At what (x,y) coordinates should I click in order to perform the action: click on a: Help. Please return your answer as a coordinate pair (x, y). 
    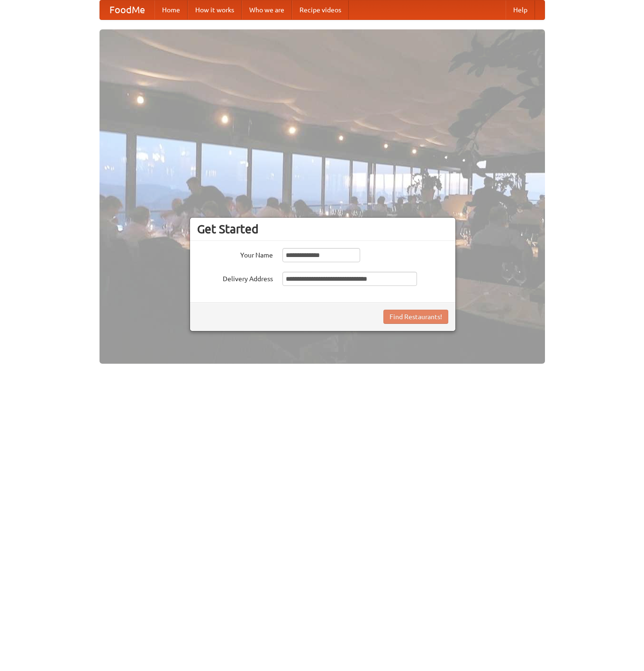
    Looking at the image, I should click on (520, 10).